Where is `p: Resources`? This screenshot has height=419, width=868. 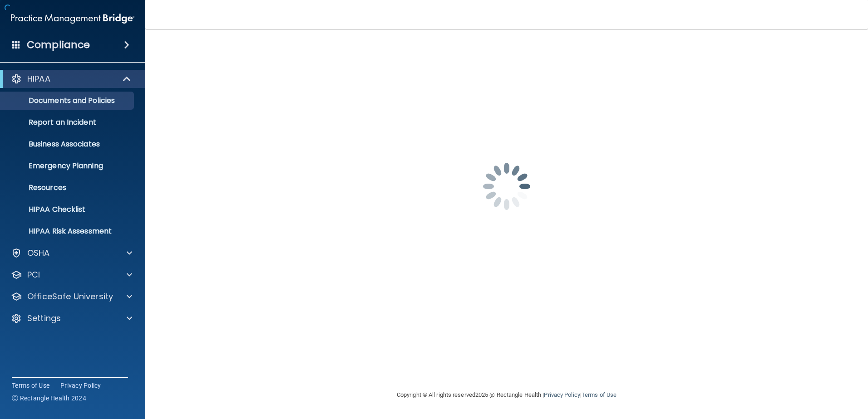
p: Resources is located at coordinates (67, 188).